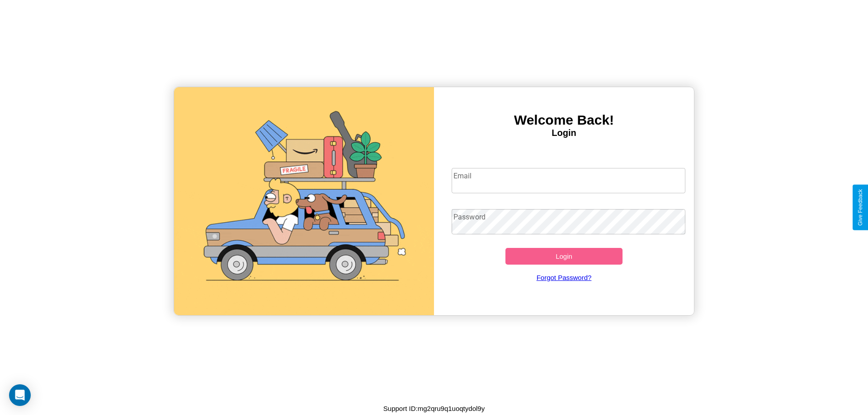 Image resolution: width=868 pixels, height=415 pixels. I want to click on h4: Login, so click(563, 133).